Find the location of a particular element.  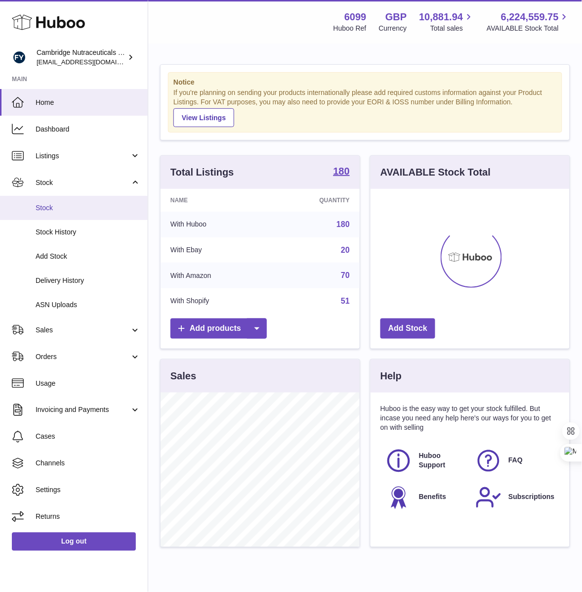

strong: Notice is located at coordinates (365, 82).